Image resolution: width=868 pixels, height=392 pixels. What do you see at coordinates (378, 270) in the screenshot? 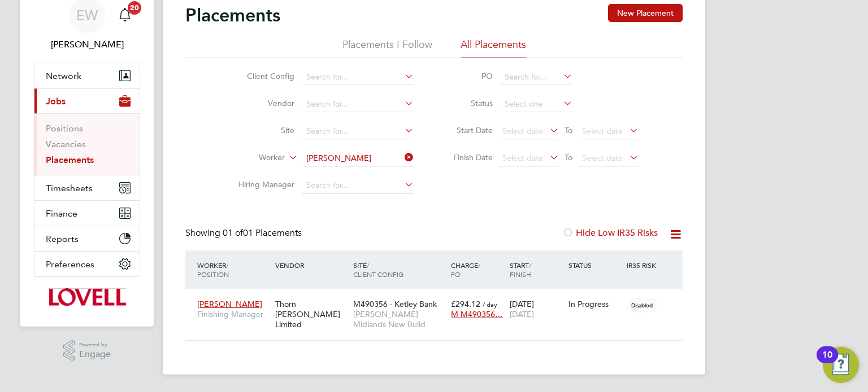
I see `span: / Client Config` at bounding box center [378, 270].